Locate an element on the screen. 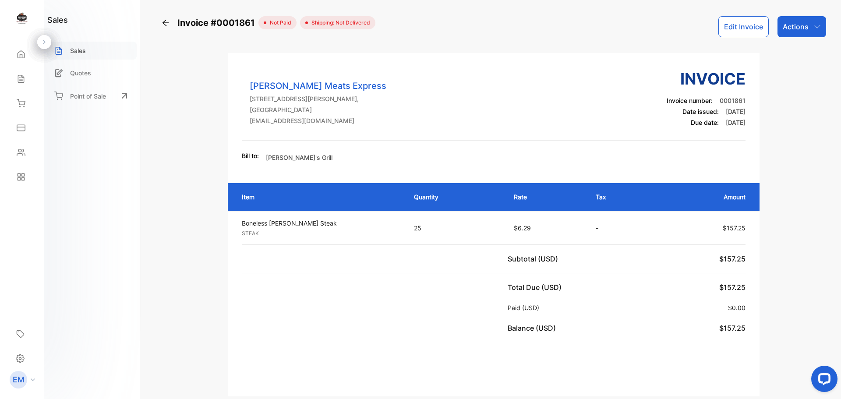 This screenshot has height=399, width=841. span: Invoice #0001861 is located at coordinates (218, 23).